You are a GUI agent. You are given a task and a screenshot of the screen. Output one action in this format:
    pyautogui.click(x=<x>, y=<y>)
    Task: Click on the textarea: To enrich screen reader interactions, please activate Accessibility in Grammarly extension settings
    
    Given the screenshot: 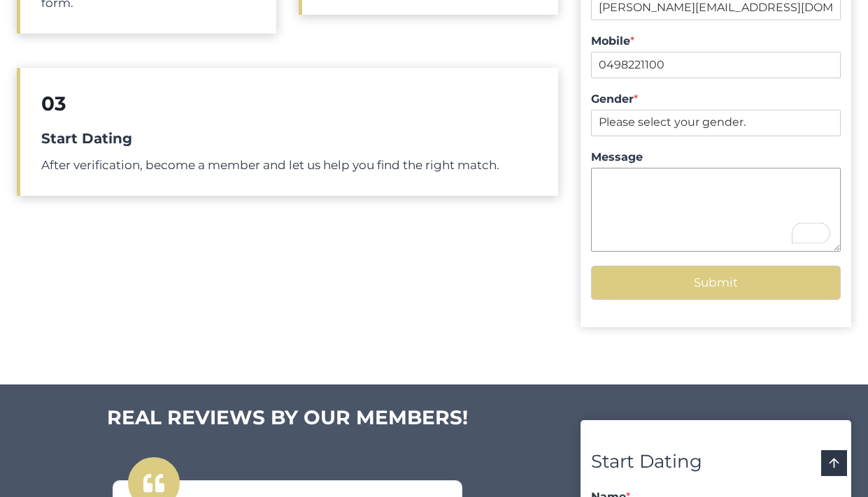 What is the action you would take?
    pyautogui.click(x=716, y=210)
    